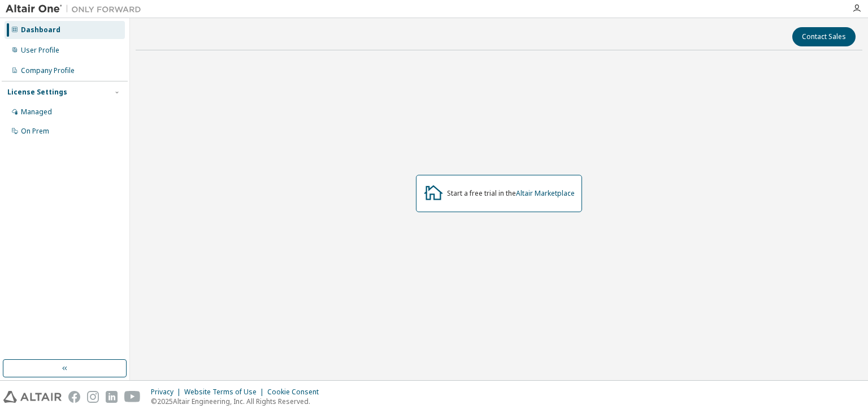 The width and height of the screenshot is (868, 413). What do you see at coordinates (40, 50) in the screenshot?
I see `div: User Profile` at bounding box center [40, 50].